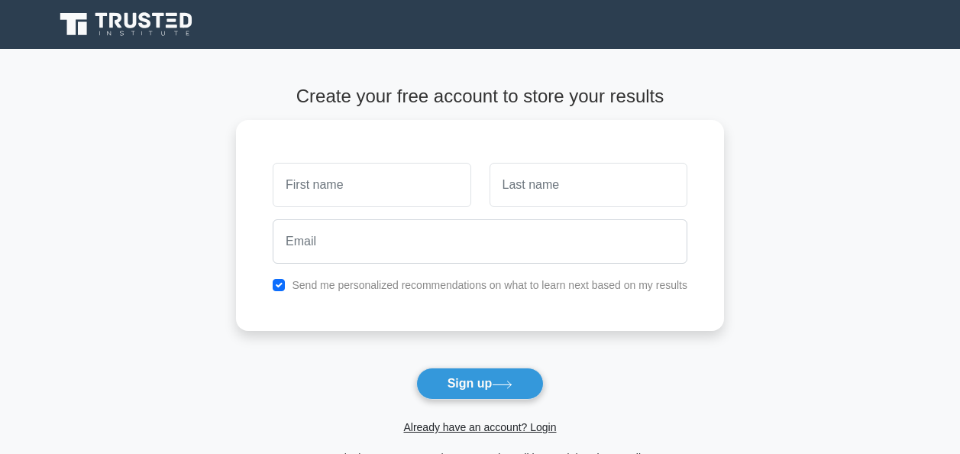 This screenshot has height=454, width=960. What do you see at coordinates (588, 185) in the screenshot?
I see `input: Last name` at bounding box center [588, 185].